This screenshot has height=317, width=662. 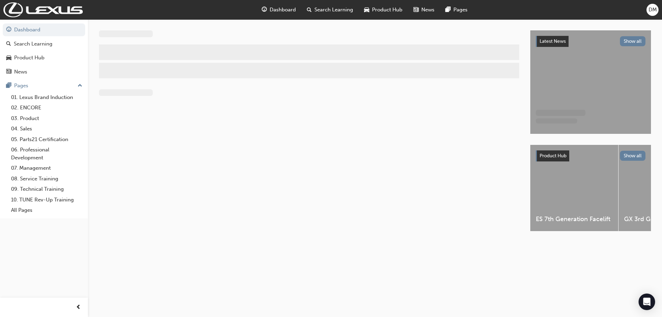 I want to click on span: Pages, so click(x=460, y=10).